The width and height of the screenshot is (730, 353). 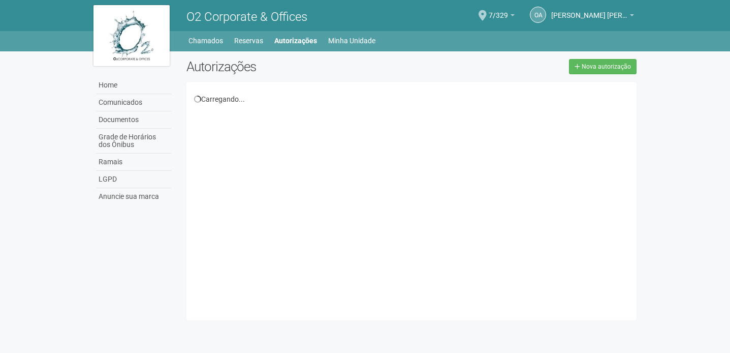 What do you see at coordinates (590, 10) in the screenshot?
I see `span: Oscar Alfredo Doring Neto` at bounding box center [590, 10].